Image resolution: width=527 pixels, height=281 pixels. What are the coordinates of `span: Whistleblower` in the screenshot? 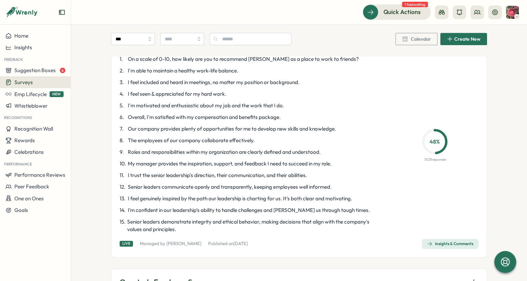 It's located at (31, 106).